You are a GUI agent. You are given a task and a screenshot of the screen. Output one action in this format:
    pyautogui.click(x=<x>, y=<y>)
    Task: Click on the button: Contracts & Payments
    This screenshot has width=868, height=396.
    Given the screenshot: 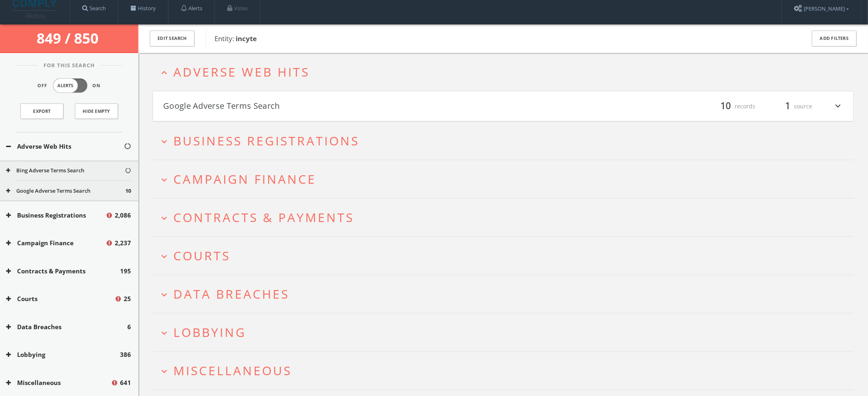 What is the action you would take?
    pyautogui.click(x=63, y=271)
    